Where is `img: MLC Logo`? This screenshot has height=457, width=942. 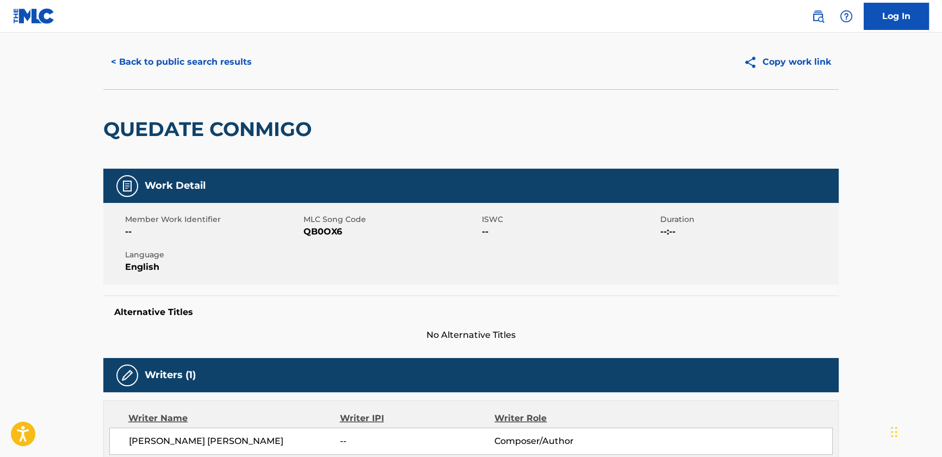
img: MLC Logo is located at coordinates (34, 16).